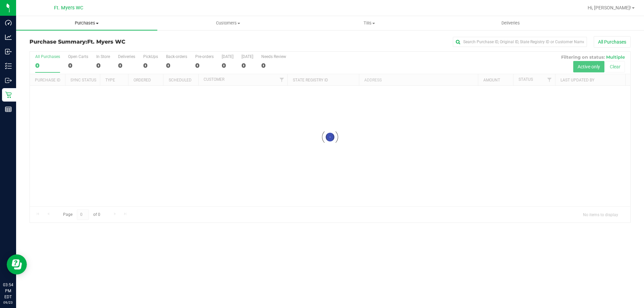 Image resolution: width=644 pixels, height=308 pixels. I want to click on inline-svg: Reports, so click(8, 109).